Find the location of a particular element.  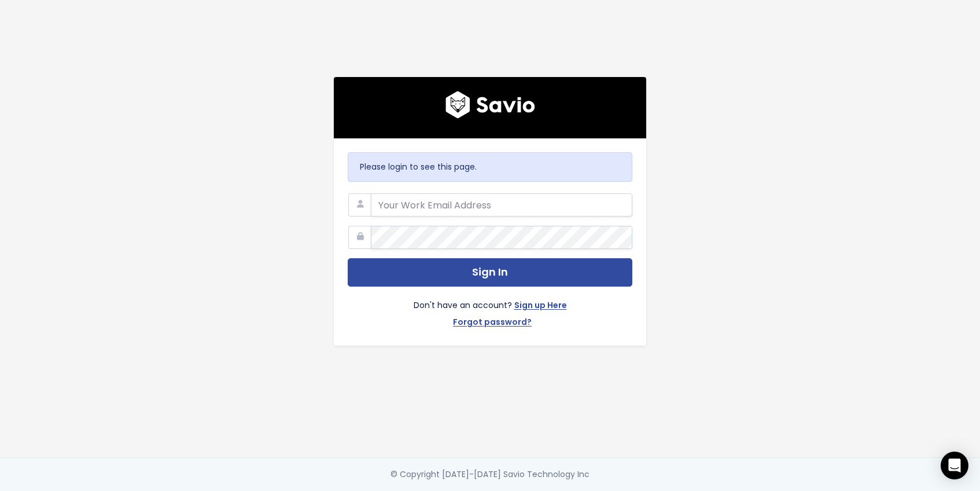

a: Sign up Here is located at coordinates (541, 306).